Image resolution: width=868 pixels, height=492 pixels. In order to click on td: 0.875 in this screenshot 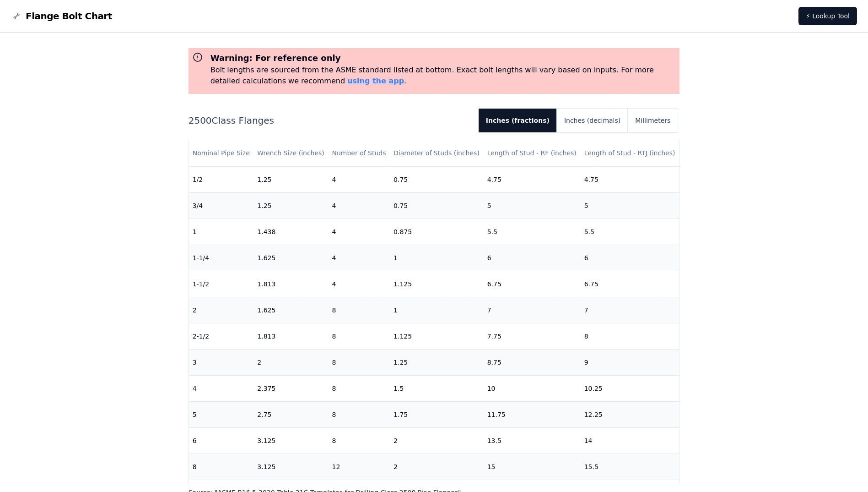, I will do `click(437, 231)`.